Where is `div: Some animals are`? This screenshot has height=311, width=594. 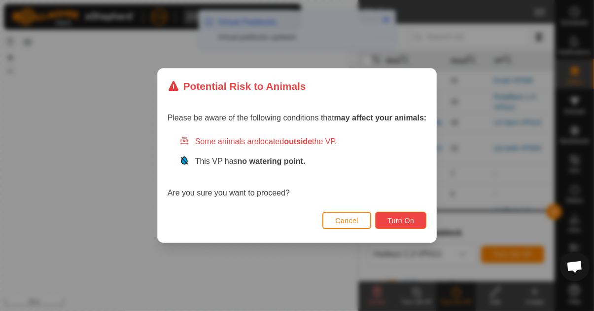
div: Some animals are is located at coordinates (303, 142).